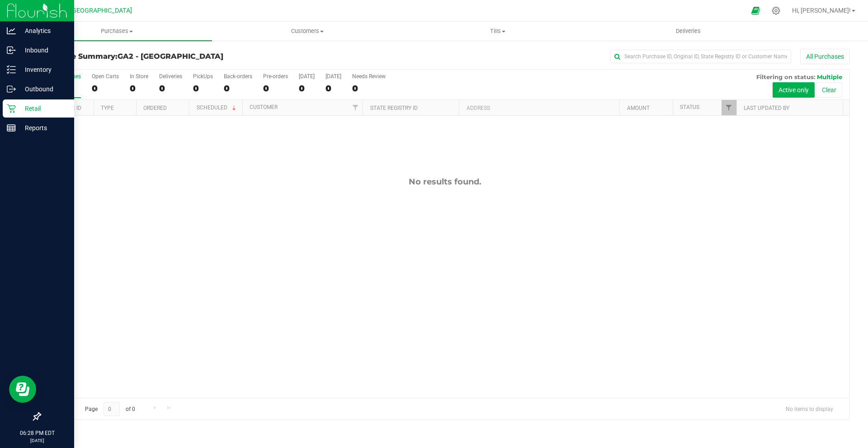 The width and height of the screenshot is (868, 448). What do you see at coordinates (107, 108) in the screenshot?
I see `a: Type` at bounding box center [107, 108].